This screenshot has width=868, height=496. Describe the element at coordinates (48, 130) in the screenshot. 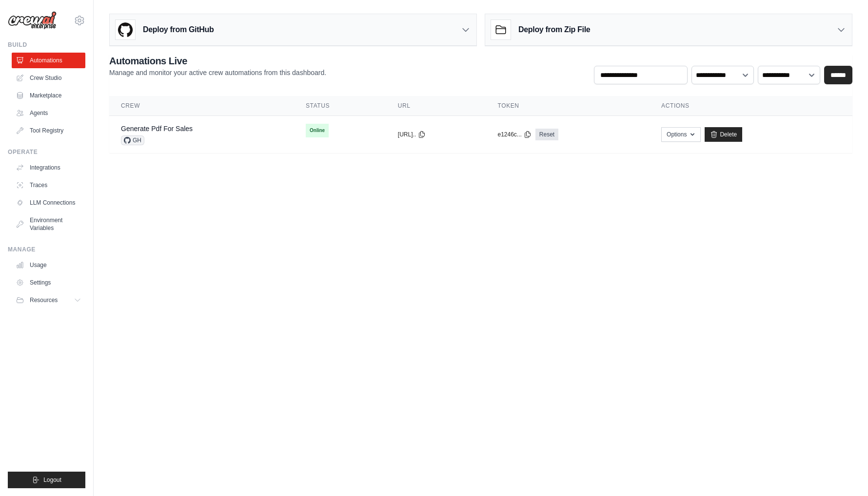

I see `a: Tool Registry` at that location.